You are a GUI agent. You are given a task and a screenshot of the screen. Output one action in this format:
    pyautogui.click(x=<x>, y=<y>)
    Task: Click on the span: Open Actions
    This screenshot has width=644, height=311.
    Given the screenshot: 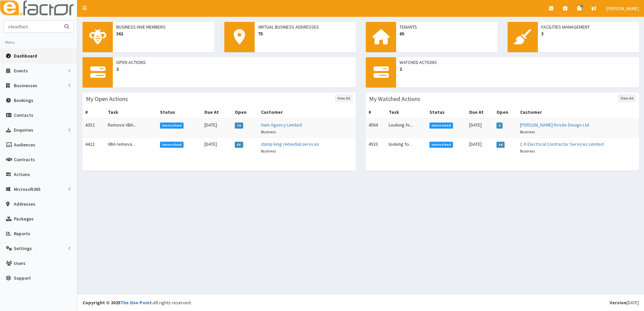 What is the action you would take?
    pyautogui.click(x=234, y=62)
    